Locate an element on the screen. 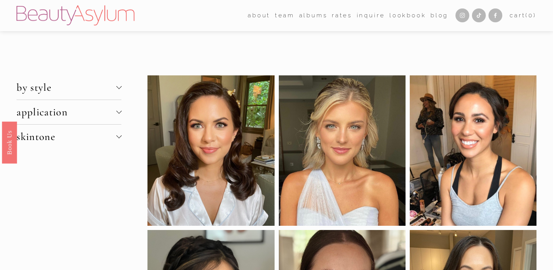 The height and width of the screenshot is (270, 553). span: 0 is located at coordinates (531, 15).